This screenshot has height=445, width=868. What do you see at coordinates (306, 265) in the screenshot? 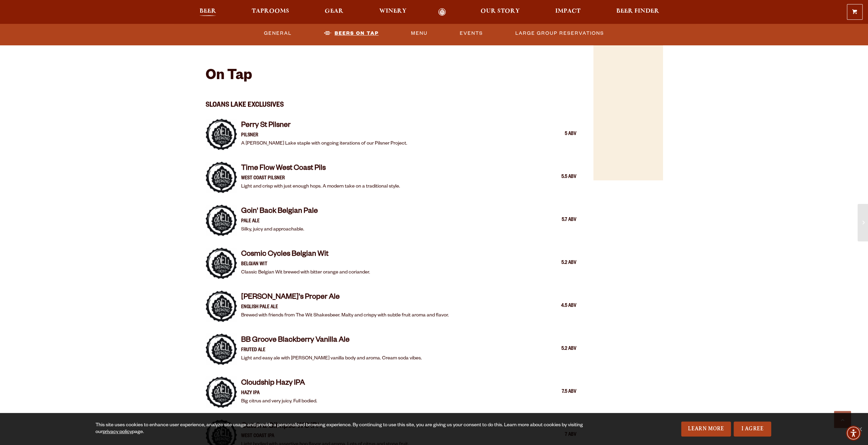
I see `p: Belgian Wit` at bounding box center [306, 265].